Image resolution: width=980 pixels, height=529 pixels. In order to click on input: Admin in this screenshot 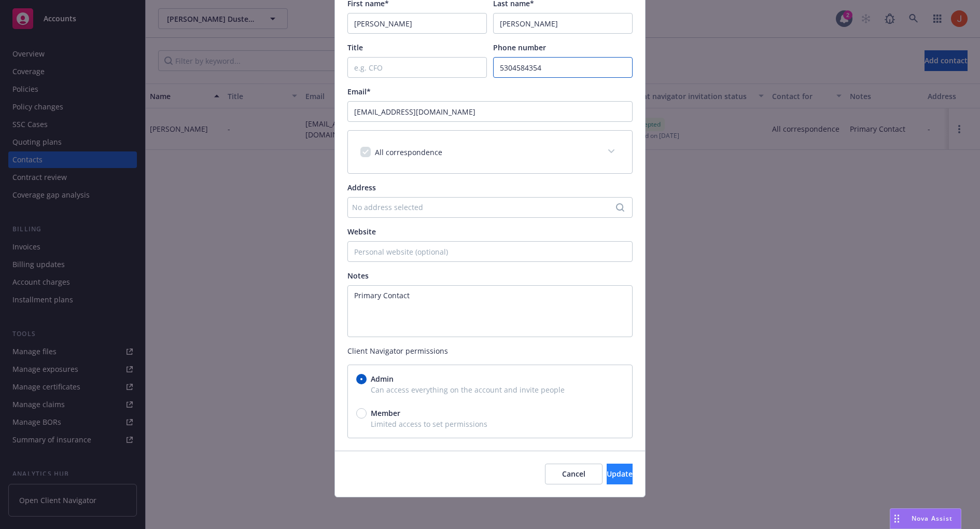, I will do `click(361, 379)`.